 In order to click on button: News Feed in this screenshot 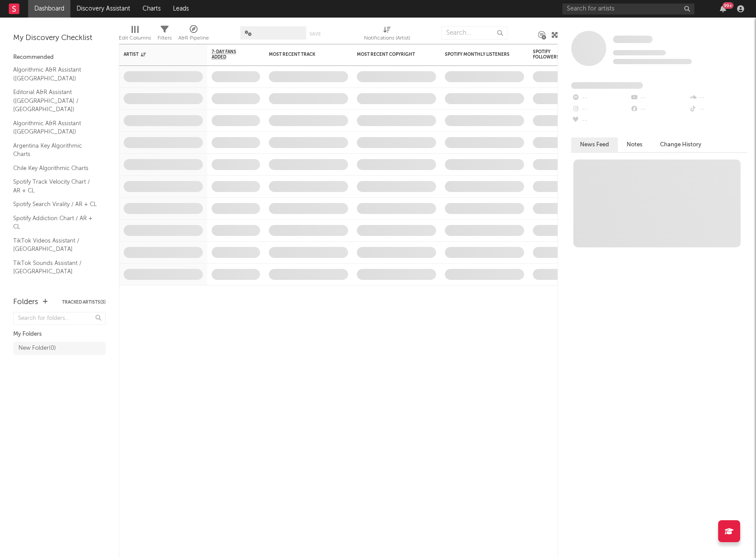, I will do `click(594, 145)`.